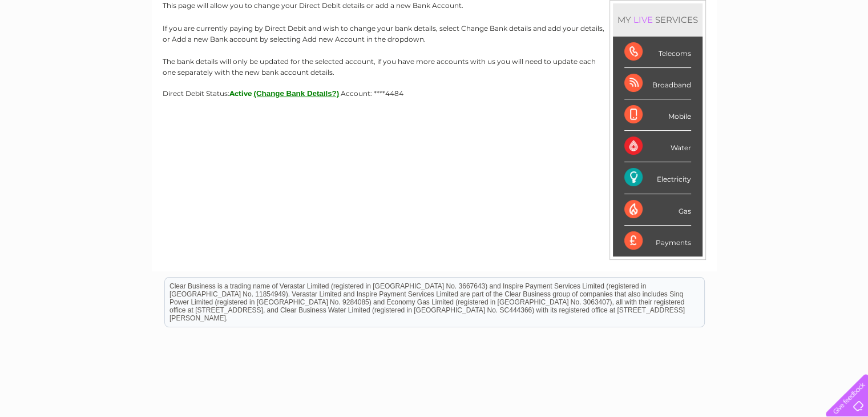 This screenshot has height=417, width=868. What do you see at coordinates (658, 52) in the screenshot?
I see `div: Telecoms` at bounding box center [658, 52].